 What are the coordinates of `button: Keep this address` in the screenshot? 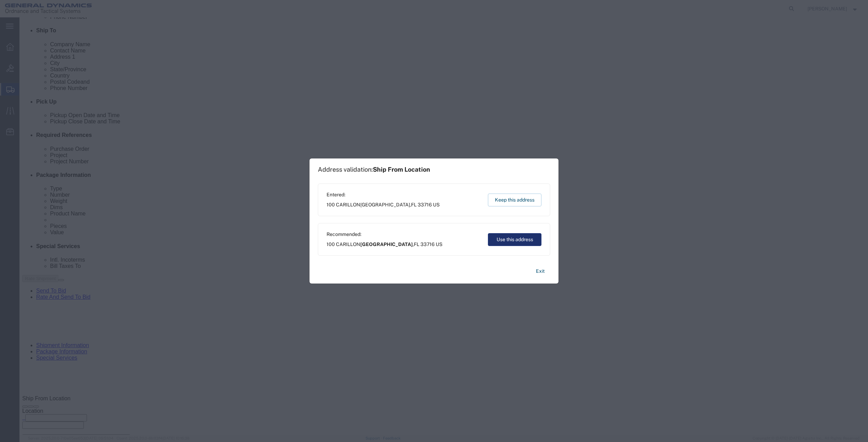 It's located at (514, 200).